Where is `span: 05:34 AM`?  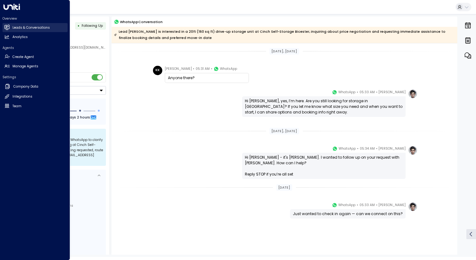
span: 05:34 AM is located at coordinates (368, 149).